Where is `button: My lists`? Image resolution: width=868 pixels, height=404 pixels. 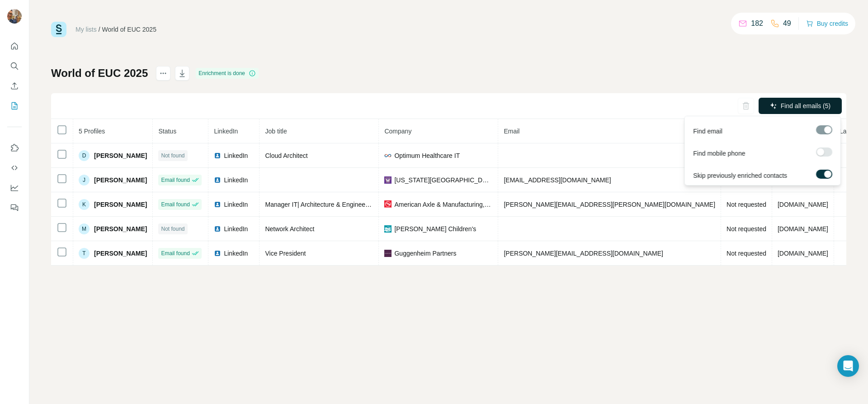 button: My lists is located at coordinates (14, 106).